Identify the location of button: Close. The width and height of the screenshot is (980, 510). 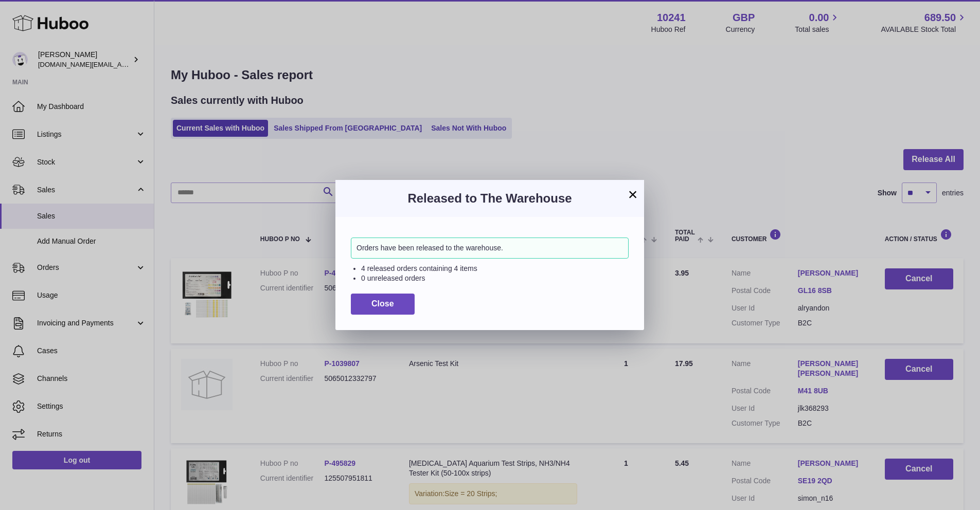
(383, 304).